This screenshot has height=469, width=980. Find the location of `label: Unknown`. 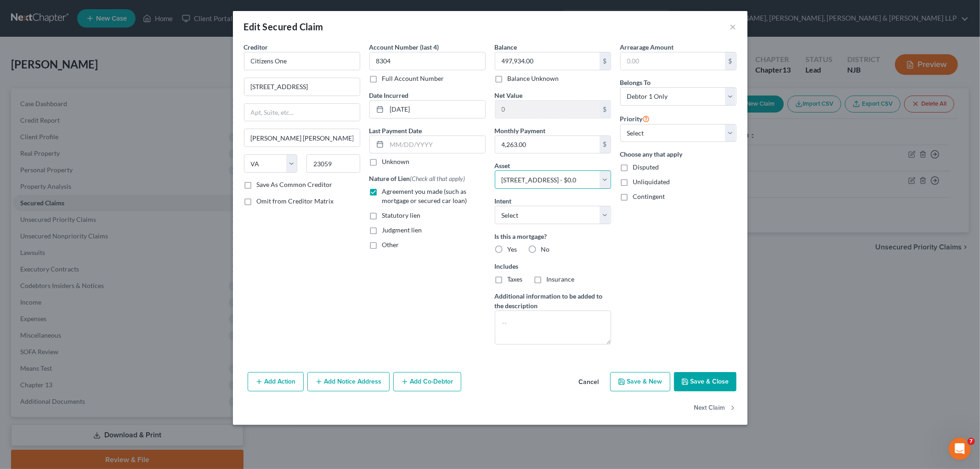

label: Unknown is located at coordinates (396, 161).